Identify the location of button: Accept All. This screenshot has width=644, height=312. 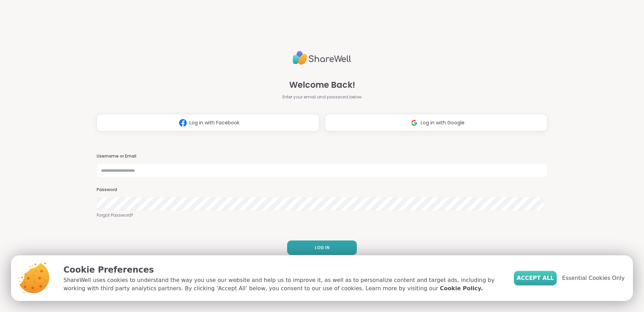
(535, 278).